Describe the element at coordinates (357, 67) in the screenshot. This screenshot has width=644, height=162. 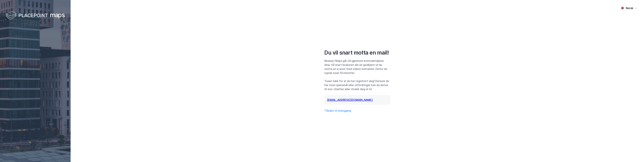
I see `div: Newsec Maps går nå igjennom kontodetaljene dine. Så snart brukeren din en godkjent vil du motta e...` at that location.